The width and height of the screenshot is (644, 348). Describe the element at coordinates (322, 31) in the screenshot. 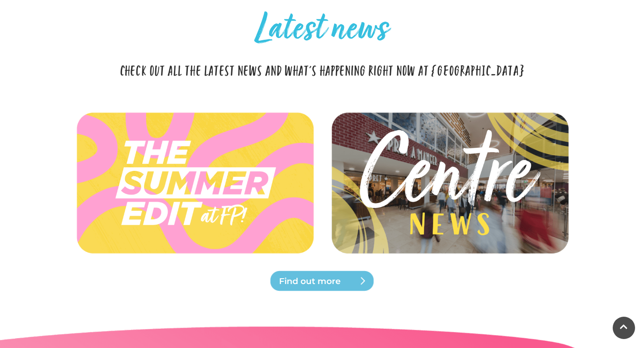

I see `h2: Latest news` at that location.